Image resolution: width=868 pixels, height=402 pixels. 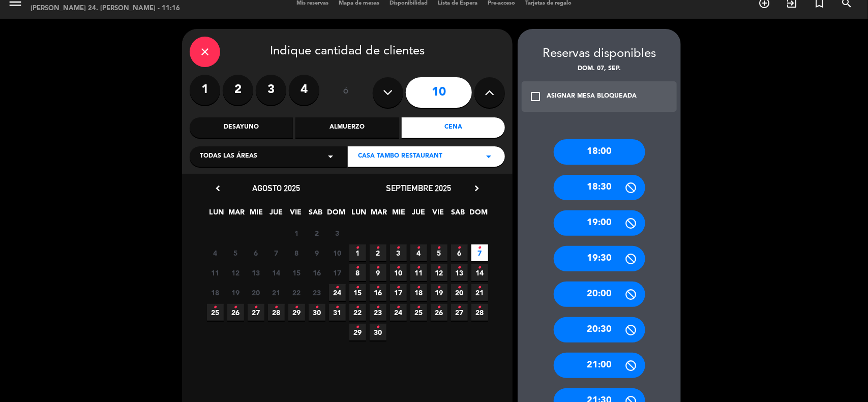 I want to click on span: 24, so click(x=398, y=312).